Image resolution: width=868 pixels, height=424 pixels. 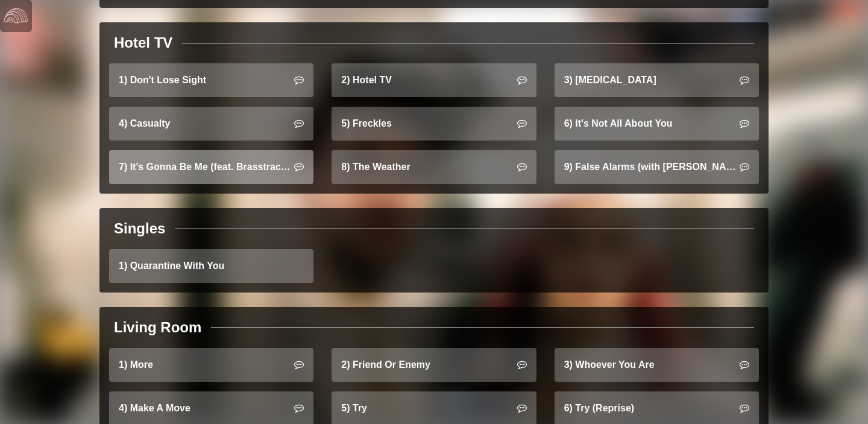 I want to click on div: Living Room, so click(x=158, y=327).